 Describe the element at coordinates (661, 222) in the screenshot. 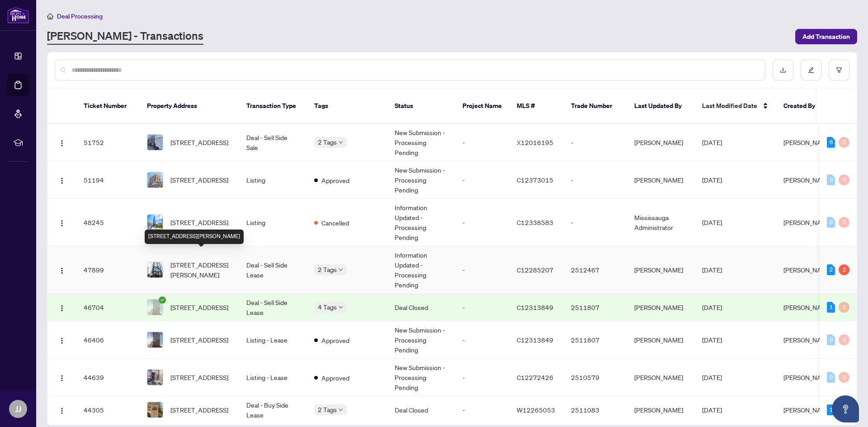

I see `td: Mississauga Administrator` at that location.